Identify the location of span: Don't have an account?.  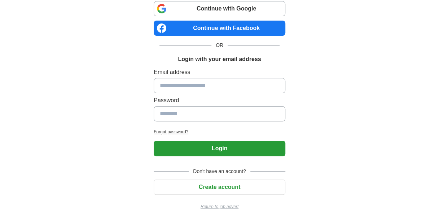
(219, 171).